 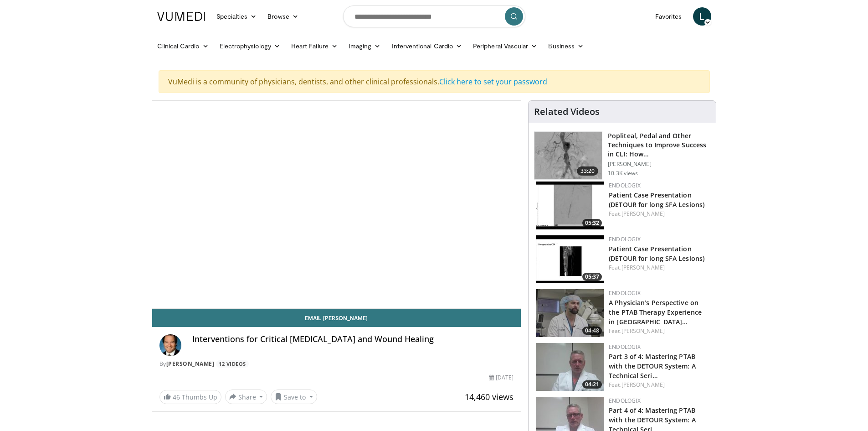 What do you see at coordinates (294, 397) in the screenshot?
I see `button: Save to` at bounding box center [294, 397].